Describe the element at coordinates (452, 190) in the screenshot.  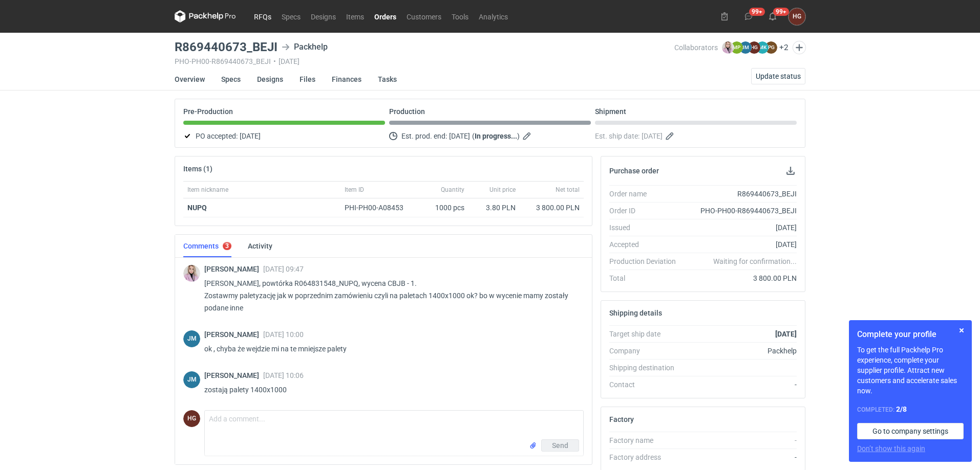
I see `span: Quantity` at that location.